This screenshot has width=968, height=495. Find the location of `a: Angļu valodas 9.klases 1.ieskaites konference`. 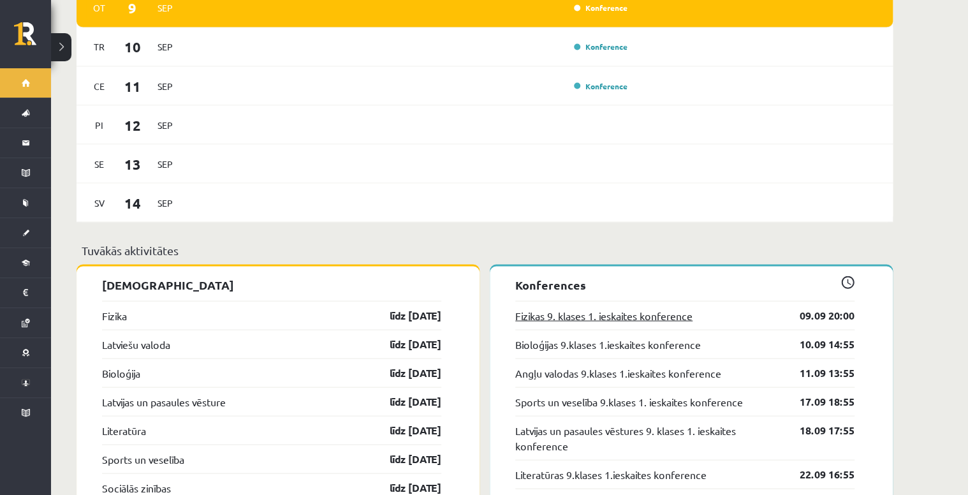

a: Angļu valodas 9.klases 1.ieskaites konference is located at coordinates (618, 372).